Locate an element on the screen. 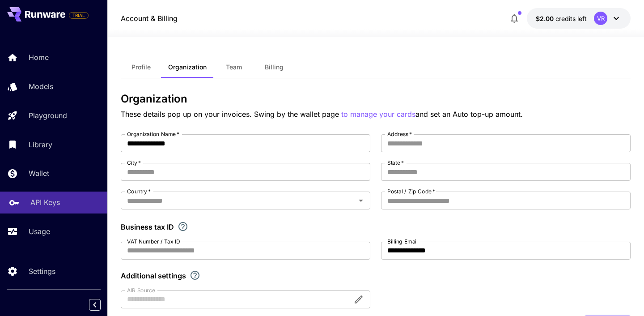  div: VR is located at coordinates (601, 18).